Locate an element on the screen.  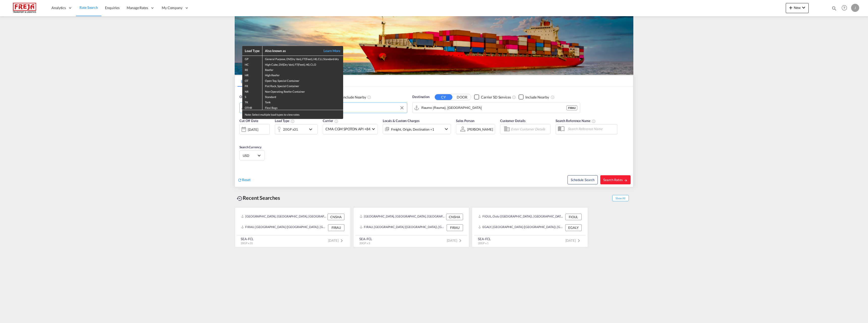
td: Standard is located at coordinates (303, 96).